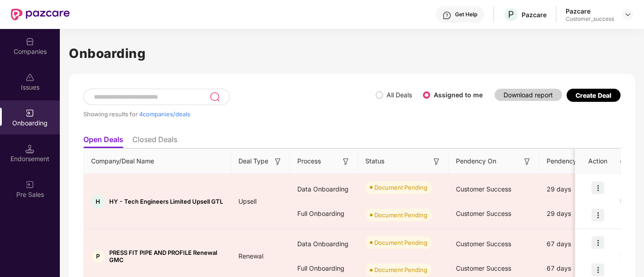 The height and width of the screenshot is (277, 644). What do you see at coordinates (309, 161) in the screenshot?
I see `span: Process` at bounding box center [309, 161].